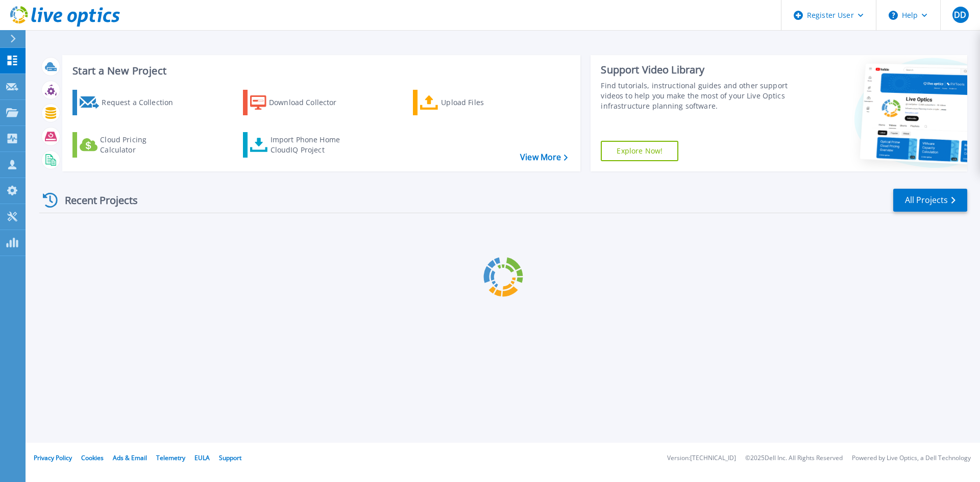 Image resolution: width=980 pixels, height=482 pixels. Describe the element at coordinates (141, 145) in the screenshot. I see `div: Cloud Pricing Calculator` at that location.